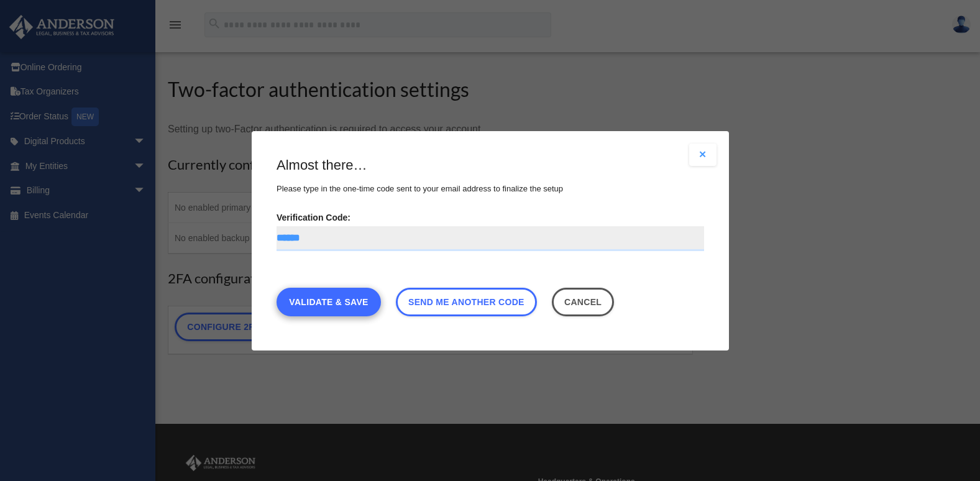 This screenshot has height=481, width=980. Describe the element at coordinates (329, 302) in the screenshot. I see `a: Validate & Save` at that location.